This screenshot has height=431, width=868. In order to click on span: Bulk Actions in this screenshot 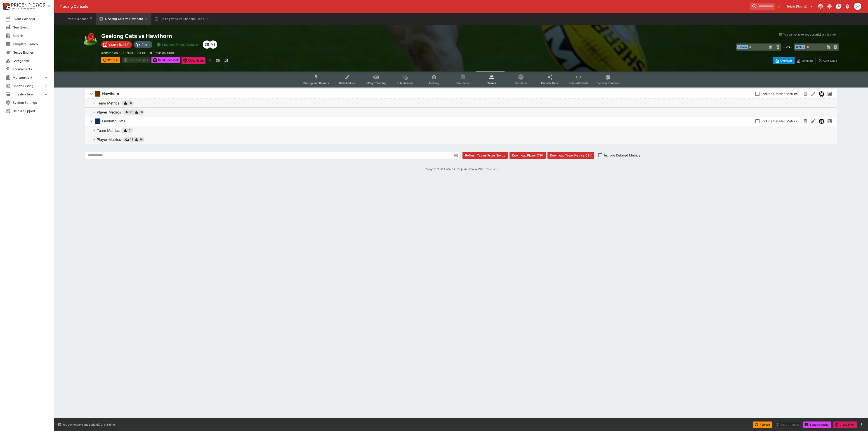, I will do `click(405, 83)`.